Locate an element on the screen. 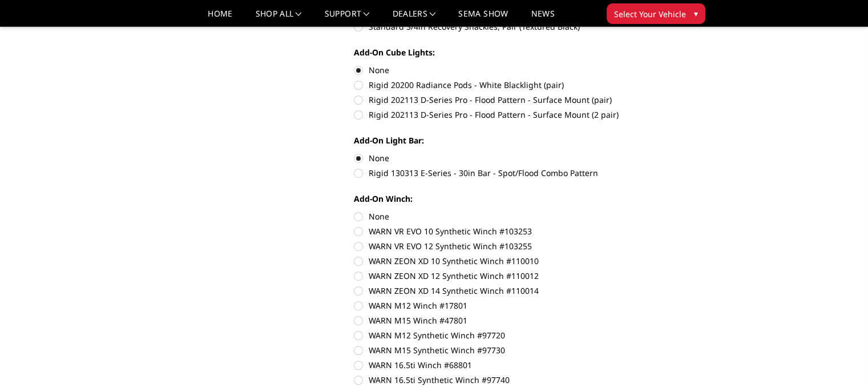  button: Select Your Vehicle is located at coordinates (656, 13).